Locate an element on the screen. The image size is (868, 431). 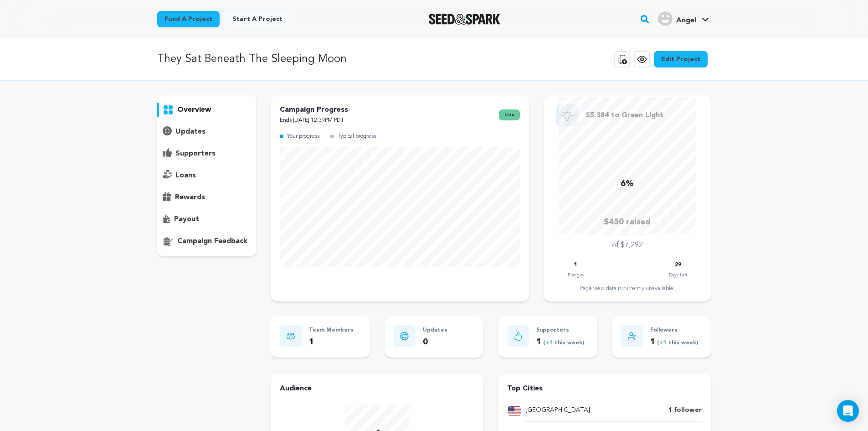
img: user.png is located at coordinates (665, 19).